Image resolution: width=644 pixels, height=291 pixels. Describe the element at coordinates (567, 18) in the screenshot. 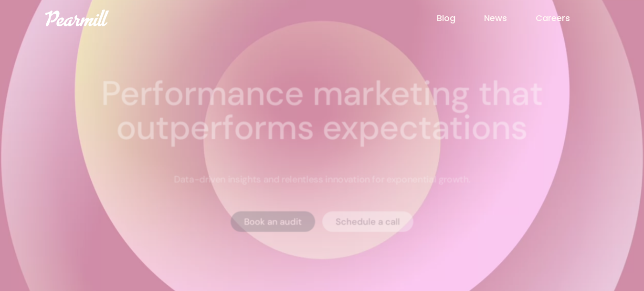

I see `a: Careers` at that location.